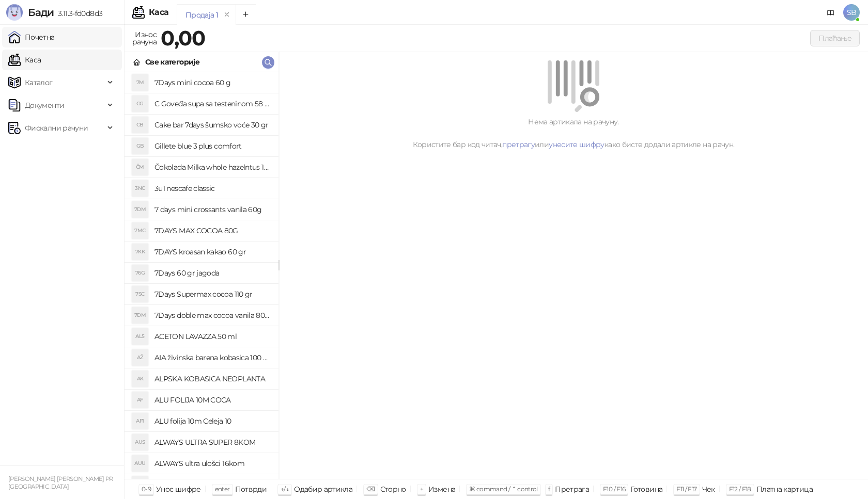 This screenshot has width=868, height=499. What do you see at coordinates (213, 167) in the screenshot?
I see `h4: Čokolada Milka whole hazelntus 100 gr` at bounding box center [213, 167].